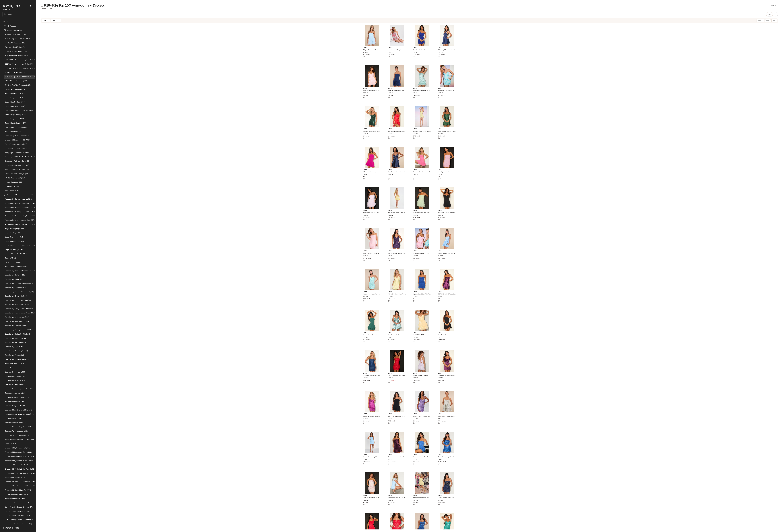 This screenshot has height=532, width=783. Describe the element at coordinates (417, 177) in the screenshot. I see `span: 418 in stock` at that location.